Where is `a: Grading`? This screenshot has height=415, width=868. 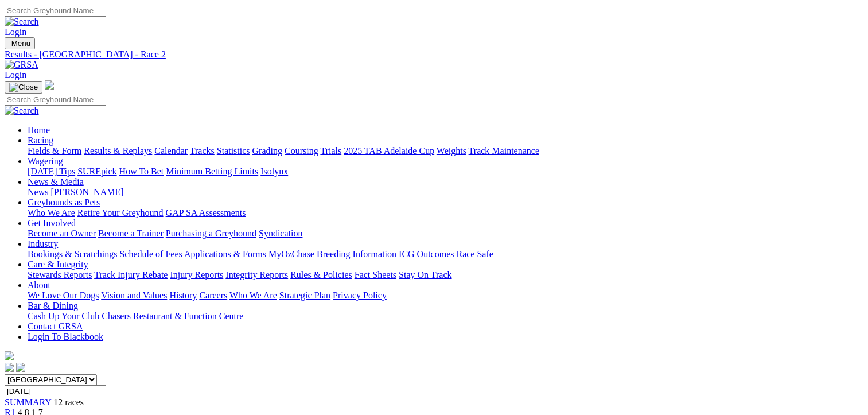
a: Grading is located at coordinates (267, 151).